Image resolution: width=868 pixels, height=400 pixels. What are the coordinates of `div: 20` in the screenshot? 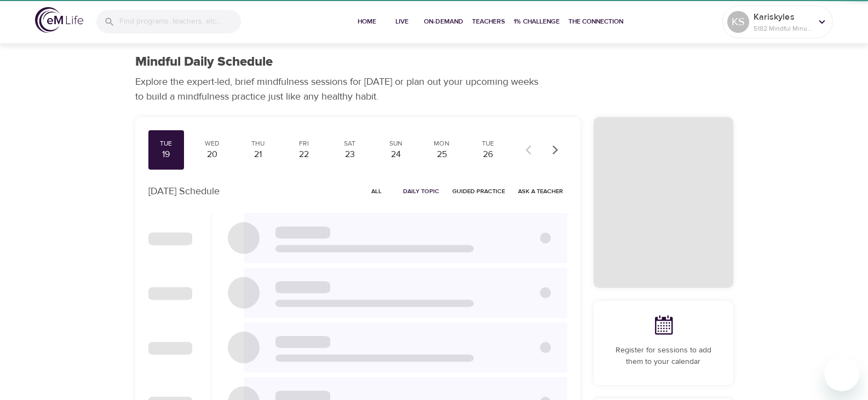 It's located at (212, 154).